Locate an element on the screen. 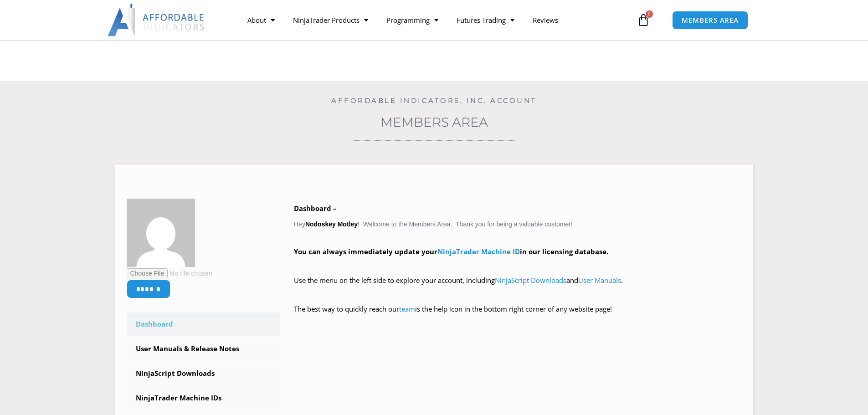 The image size is (868, 415). span: 0 is located at coordinates (650, 14).